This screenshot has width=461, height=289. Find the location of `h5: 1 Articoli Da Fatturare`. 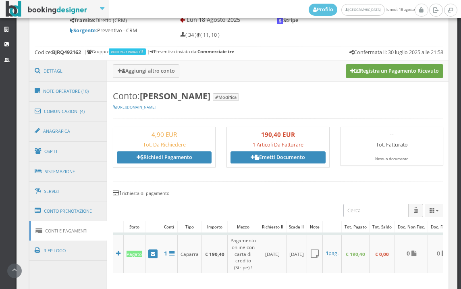

h5: 1 Articoli Da Fatturare is located at coordinates (278, 144).